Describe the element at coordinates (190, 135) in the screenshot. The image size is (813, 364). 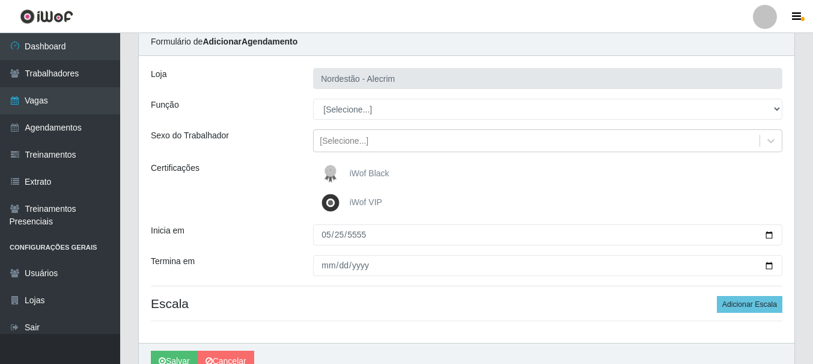
I see `label: Sexo do Trabalhador` at that location.